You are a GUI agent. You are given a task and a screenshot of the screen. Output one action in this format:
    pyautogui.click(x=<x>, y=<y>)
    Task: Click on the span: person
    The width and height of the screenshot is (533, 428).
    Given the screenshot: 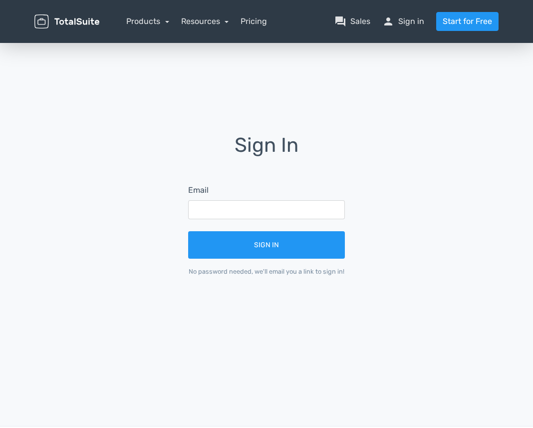 What is the action you would take?
    pyautogui.click(x=388, y=21)
    